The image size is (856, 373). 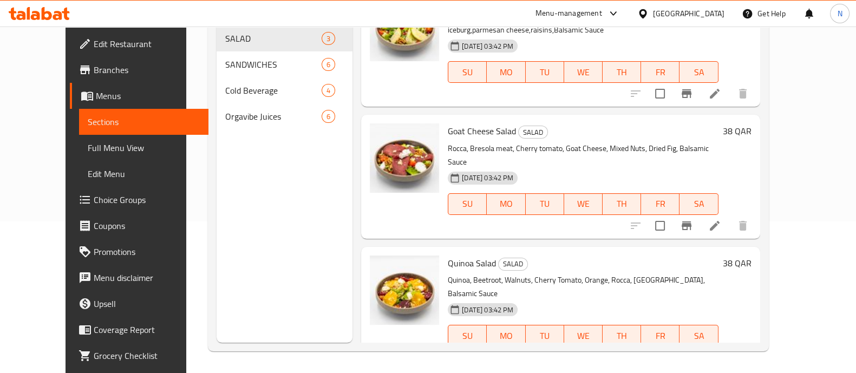 What do you see at coordinates (147, 200) in the screenshot?
I see `span: Choice Groups` at bounding box center [147, 200].